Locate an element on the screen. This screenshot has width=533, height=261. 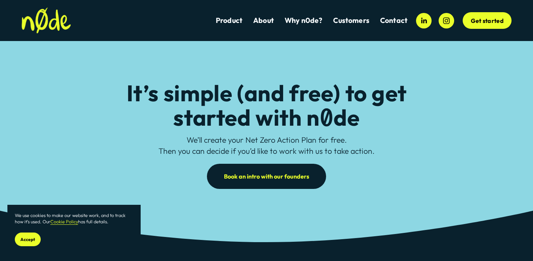
h2: It’s simple (and free) to get started with n de is located at coordinates (266, 106).